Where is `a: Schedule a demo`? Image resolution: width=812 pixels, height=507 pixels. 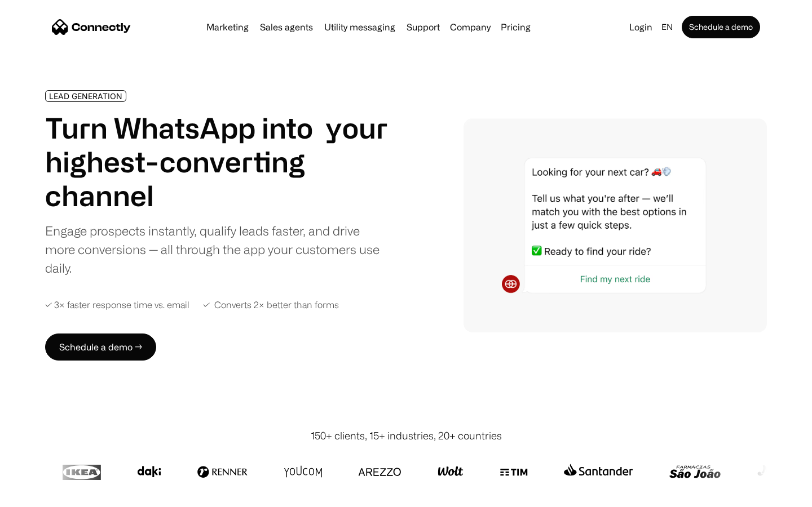
a: Schedule a demo is located at coordinates (720, 27).